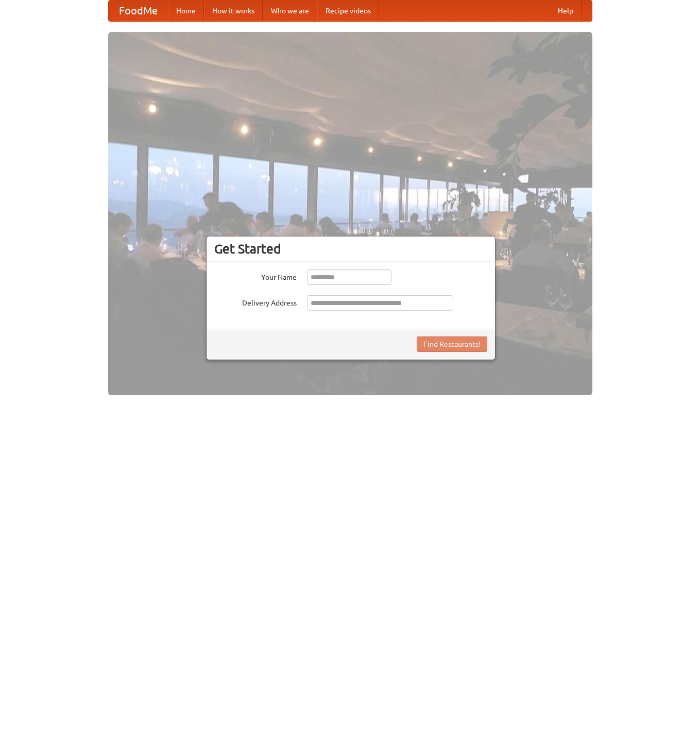  Describe the element at coordinates (256, 276) in the screenshot. I see `label: Your Name` at that location.